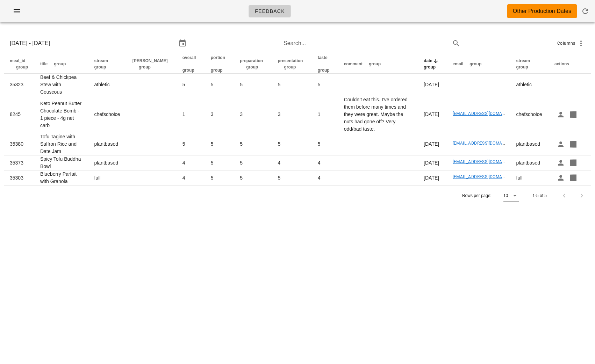 The width and height of the screenshot is (595, 364). I want to click on div: Other Production Dates, so click(542, 11).